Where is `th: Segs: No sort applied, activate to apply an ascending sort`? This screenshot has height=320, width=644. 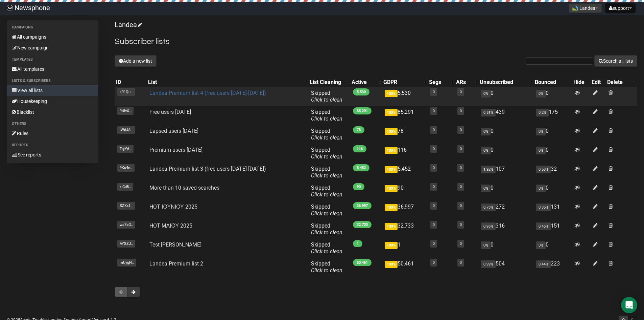 th: Segs: No sort applied, activate to apply an ascending sort is located at coordinates (441, 82).